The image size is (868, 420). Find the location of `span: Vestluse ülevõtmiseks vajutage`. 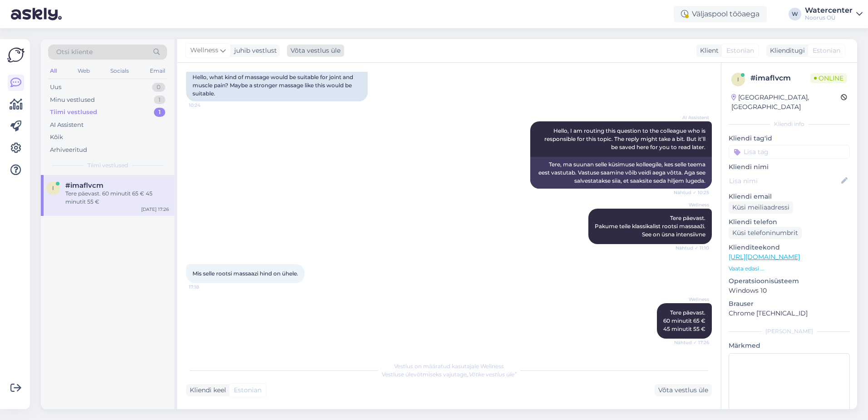

span: Vestluse ülevõtmiseks vajutage is located at coordinates (449, 374).